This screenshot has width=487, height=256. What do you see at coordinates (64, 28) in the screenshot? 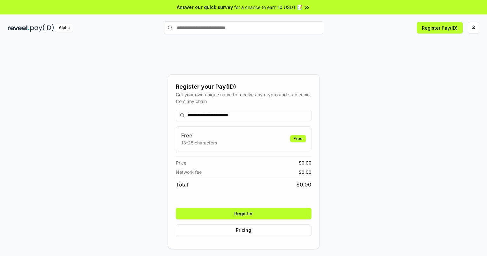
I see `div: Alpha` at bounding box center [64, 28].